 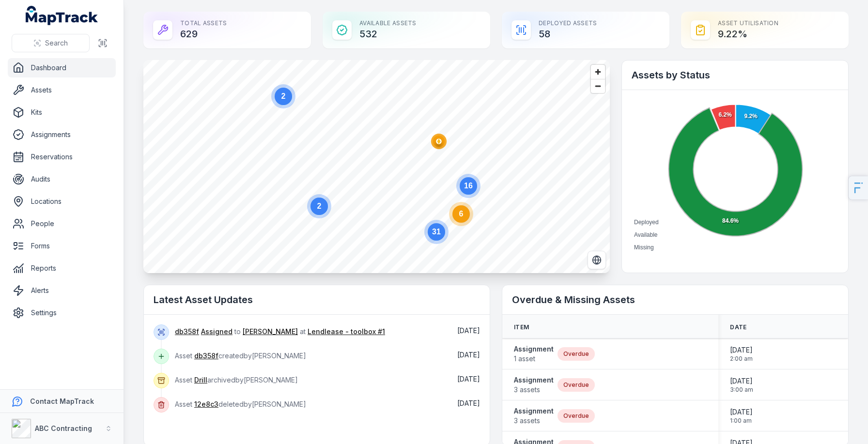 What do you see at coordinates (521, 328) in the screenshot?
I see `span: Item` at bounding box center [521, 328].